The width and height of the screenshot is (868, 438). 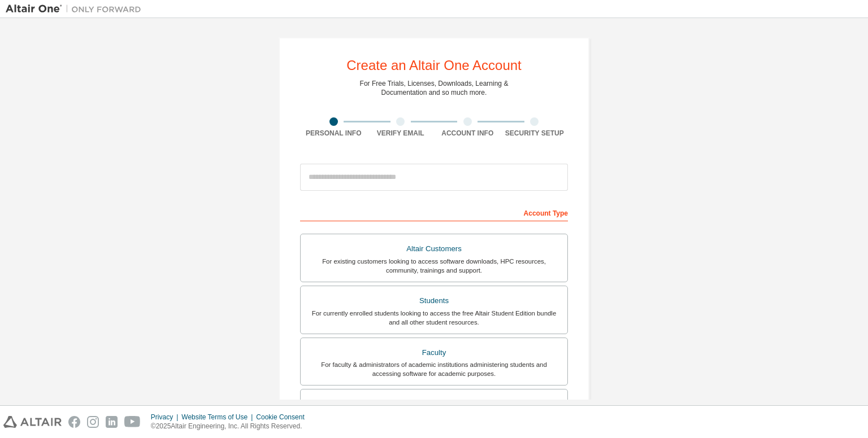 I want to click on img: youtube.svg, so click(x=133, y=422).